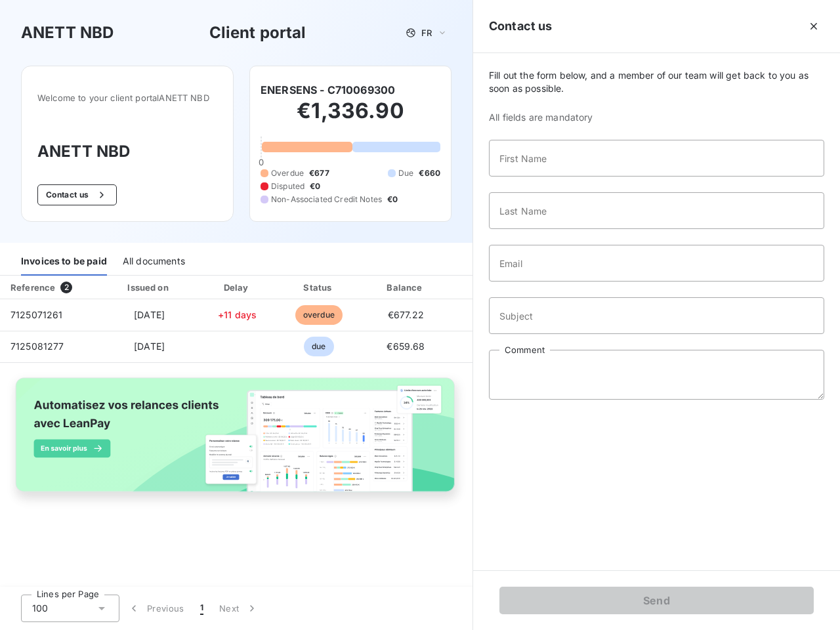 The image size is (840, 630). What do you see at coordinates (32, 287) in the screenshot?
I see `div: Reference` at bounding box center [32, 287].